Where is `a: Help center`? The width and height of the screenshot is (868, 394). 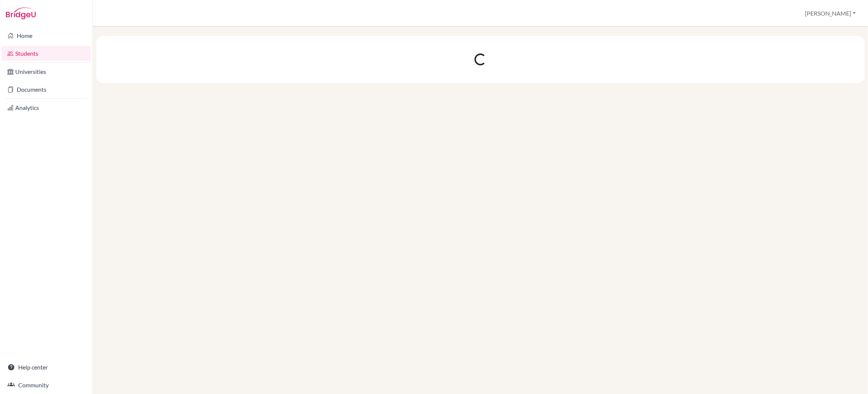
a: Help center is located at coordinates (46, 367).